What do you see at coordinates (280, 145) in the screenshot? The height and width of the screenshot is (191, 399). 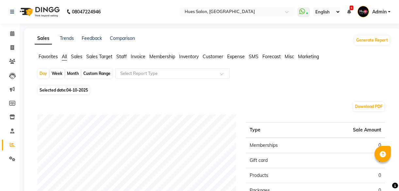 I see `td: Memberships` at bounding box center [280, 145].